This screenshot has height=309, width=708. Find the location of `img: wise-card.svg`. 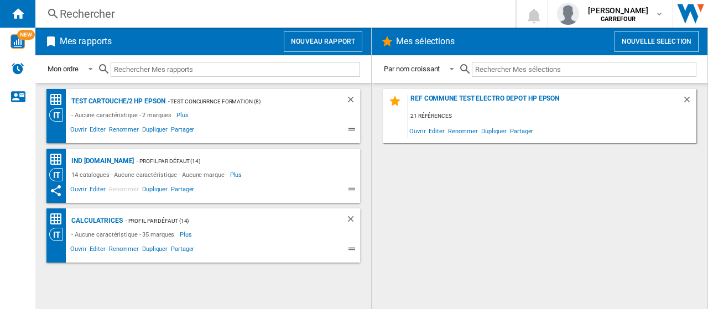

img: wise-card.svg is located at coordinates (18, 41).